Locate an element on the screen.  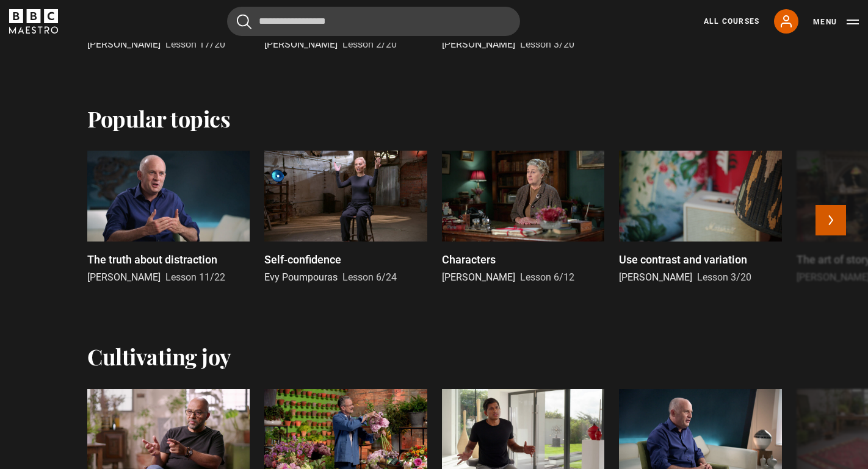
p: Use contrast and variation is located at coordinates (683, 259).